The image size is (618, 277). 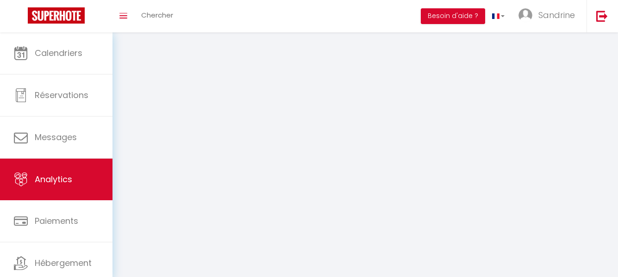 I want to click on span: Analytics, so click(x=53, y=179).